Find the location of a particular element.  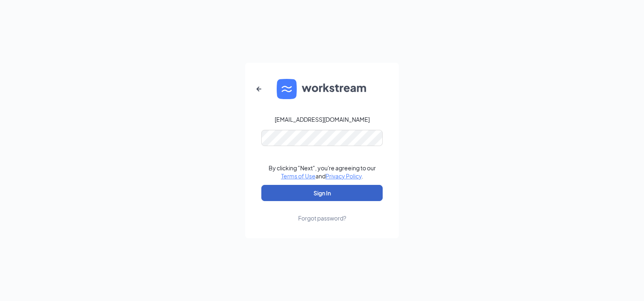

button: Sign In is located at coordinates (322, 193).